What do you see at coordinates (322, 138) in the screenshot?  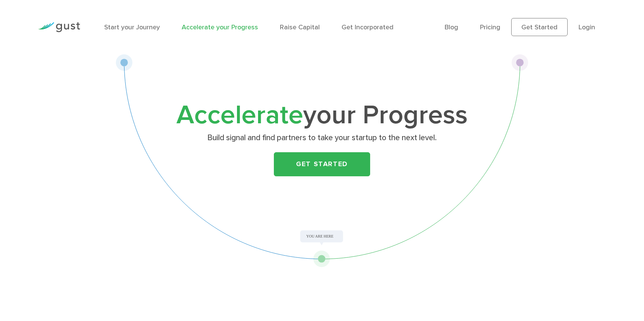 I see `p: Build signal and find partners to take your startup to the next level.` at bounding box center [322, 138].